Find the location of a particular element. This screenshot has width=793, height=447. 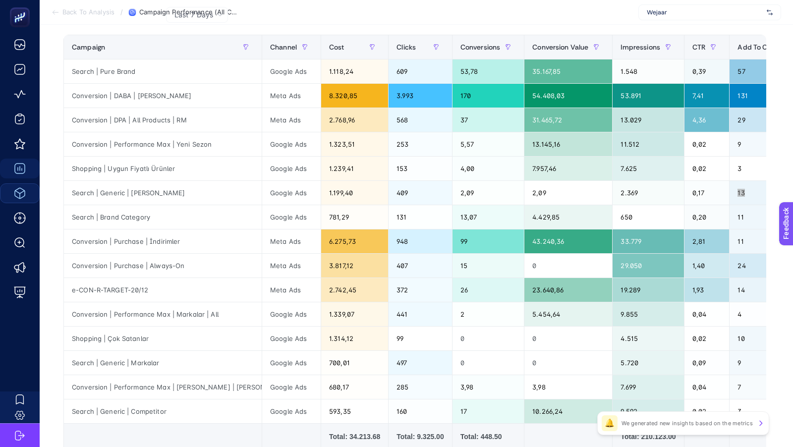

div: 1,93 is located at coordinates (707, 290).